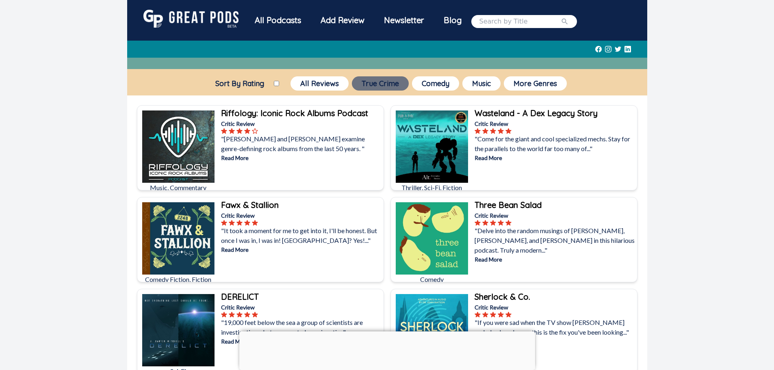  What do you see at coordinates (178, 188) in the screenshot?
I see `p: Music, Commentary` at bounding box center [178, 188].